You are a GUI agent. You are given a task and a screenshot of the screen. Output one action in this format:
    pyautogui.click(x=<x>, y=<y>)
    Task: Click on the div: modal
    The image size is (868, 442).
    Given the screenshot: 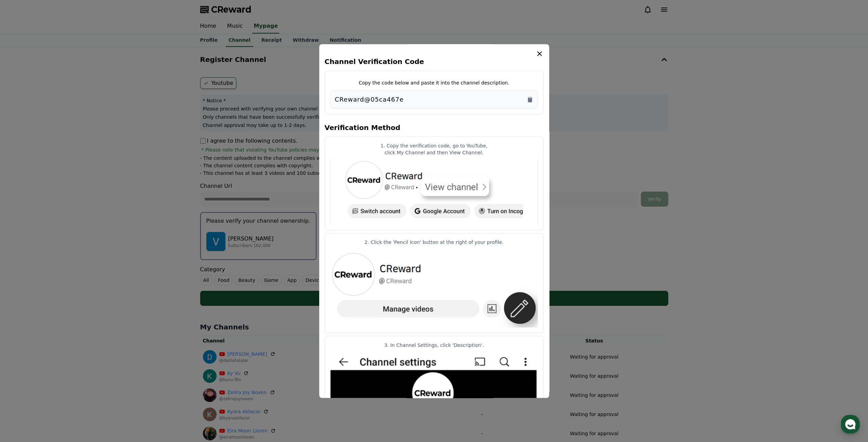 What is the action you would take?
    pyautogui.click(x=434, y=221)
    